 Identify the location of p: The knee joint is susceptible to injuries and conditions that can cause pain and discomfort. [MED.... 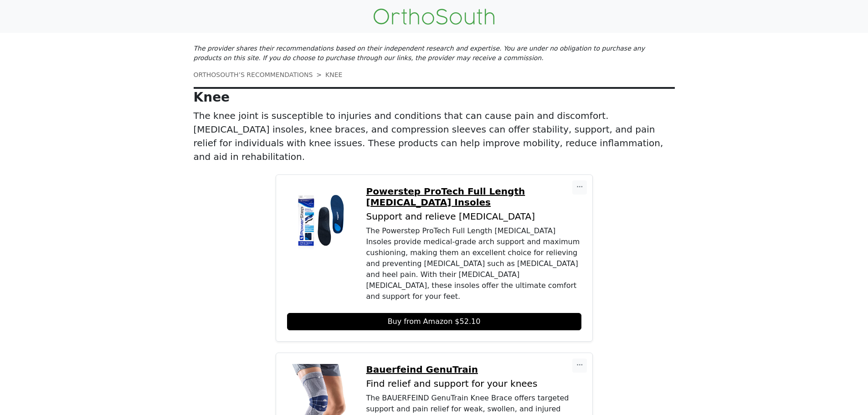
(434, 136).